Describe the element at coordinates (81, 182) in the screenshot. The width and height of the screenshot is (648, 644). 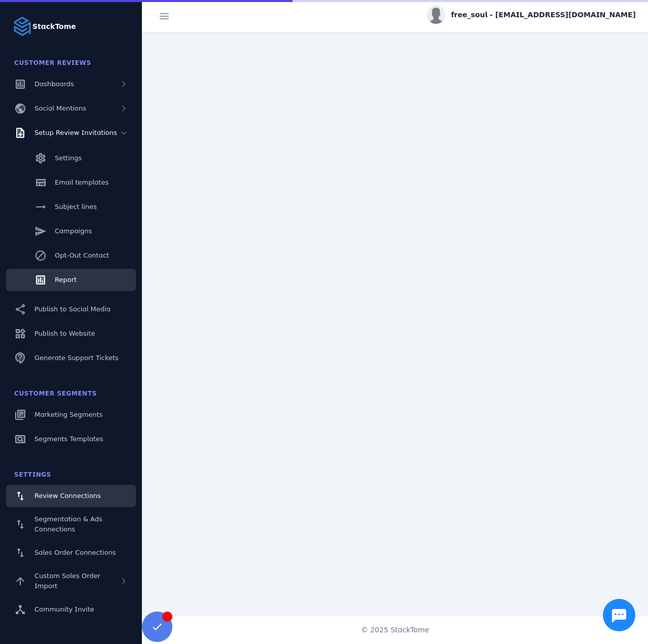
I see `span: Email templates` at that location.